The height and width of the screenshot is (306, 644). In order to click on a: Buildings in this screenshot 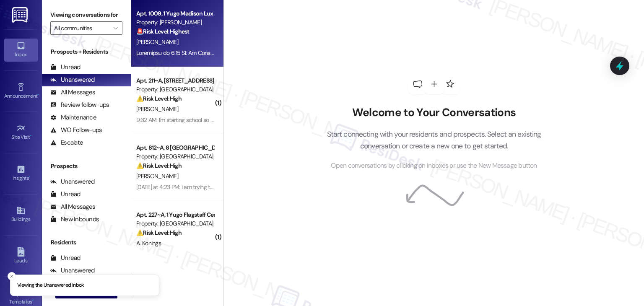, I will do `click(21, 215)`.